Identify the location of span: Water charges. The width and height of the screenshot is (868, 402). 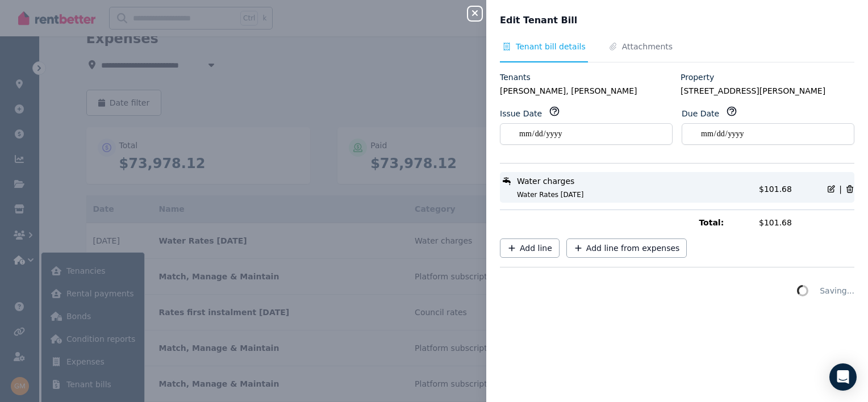
(545, 181).